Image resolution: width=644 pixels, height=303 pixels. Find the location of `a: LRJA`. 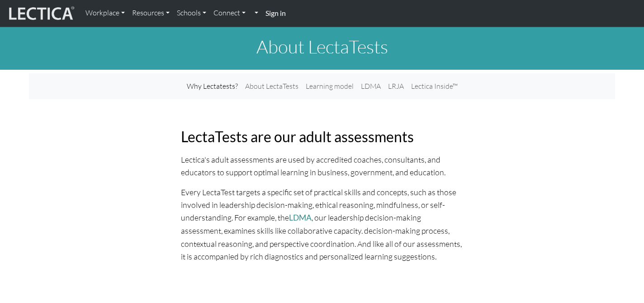

a: LRJA is located at coordinates (395, 86).